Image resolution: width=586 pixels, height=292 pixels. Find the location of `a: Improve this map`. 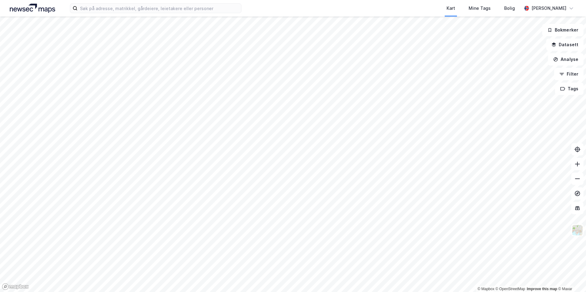

a: Improve this map is located at coordinates (542, 289).